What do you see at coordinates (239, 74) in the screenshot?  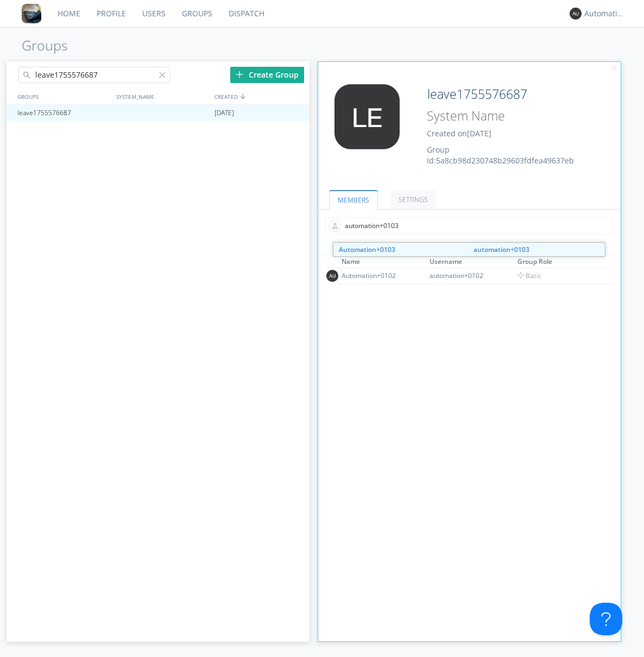 I see `img: plus.svg` at bounding box center [239, 74].